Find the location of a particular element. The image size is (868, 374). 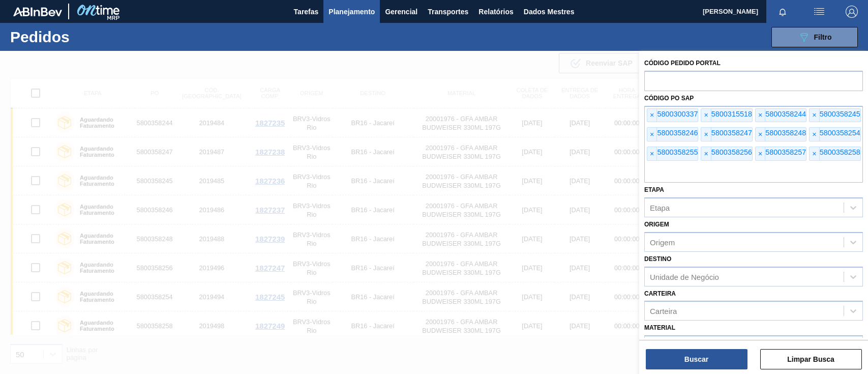

button: Notificações is located at coordinates (782, 12).